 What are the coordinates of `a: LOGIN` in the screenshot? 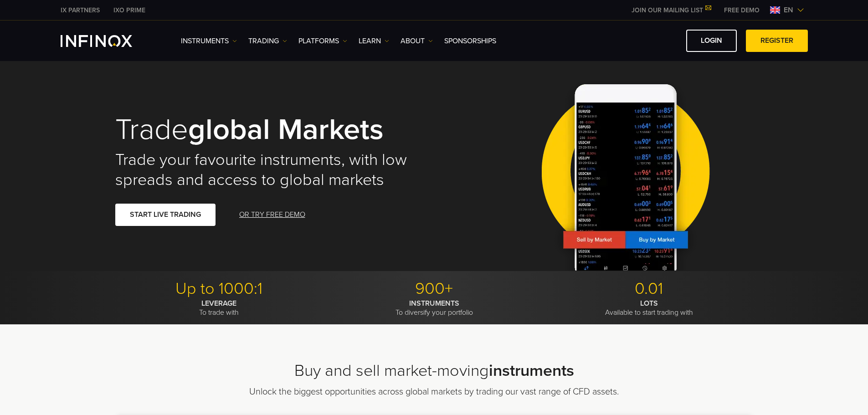 It's located at (711, 40).